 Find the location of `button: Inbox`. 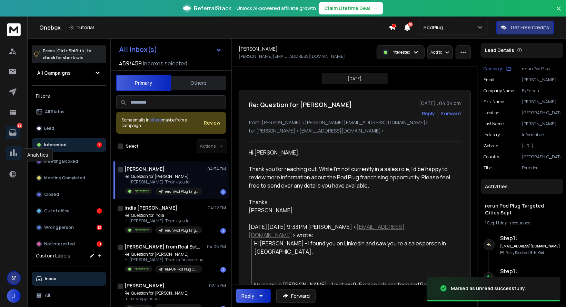

button: Inbox is located at coordinates (69, 279).